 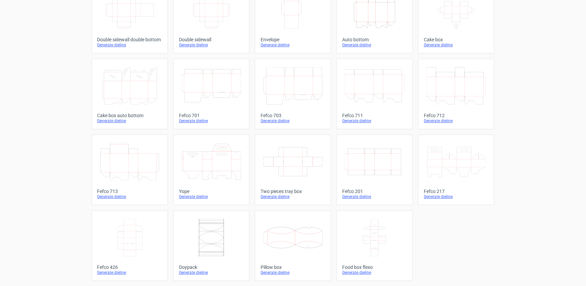 I want to click on a: Fefco 217Generate dieline, so click(x=456, y=170).